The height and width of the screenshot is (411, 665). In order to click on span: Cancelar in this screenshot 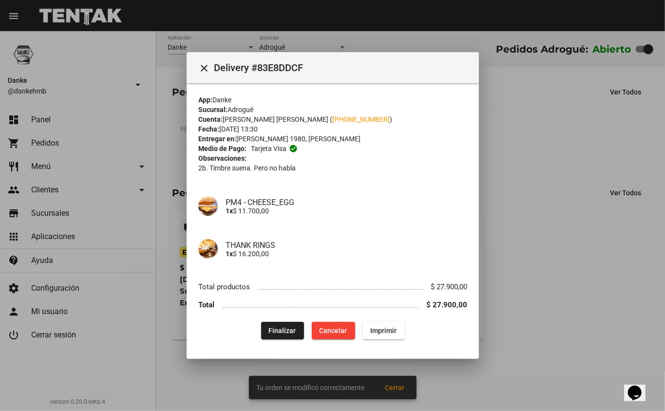, I will do `click(333, 331)`.